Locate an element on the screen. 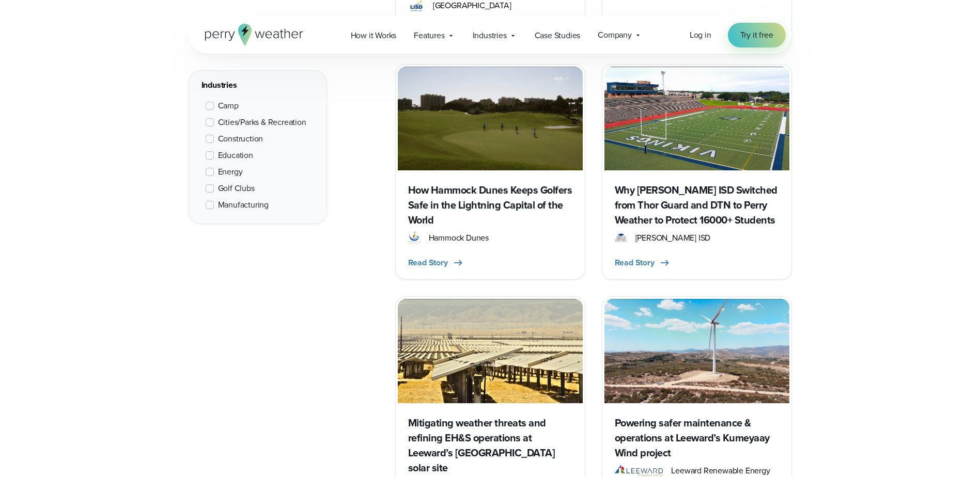  img: Leeward AVEP BESS is located at coordinates (490, 351).